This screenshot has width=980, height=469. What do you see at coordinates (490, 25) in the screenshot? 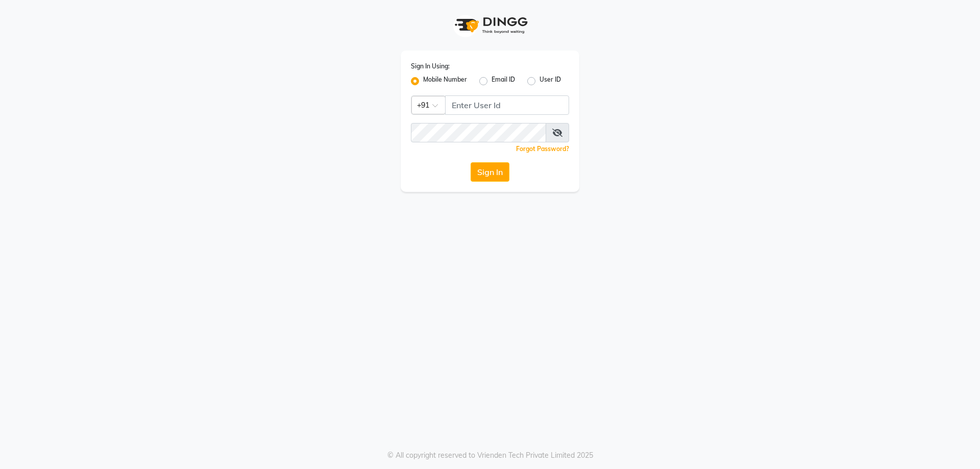
I see `img: logo1.svg` at bounding box center [490, 25].